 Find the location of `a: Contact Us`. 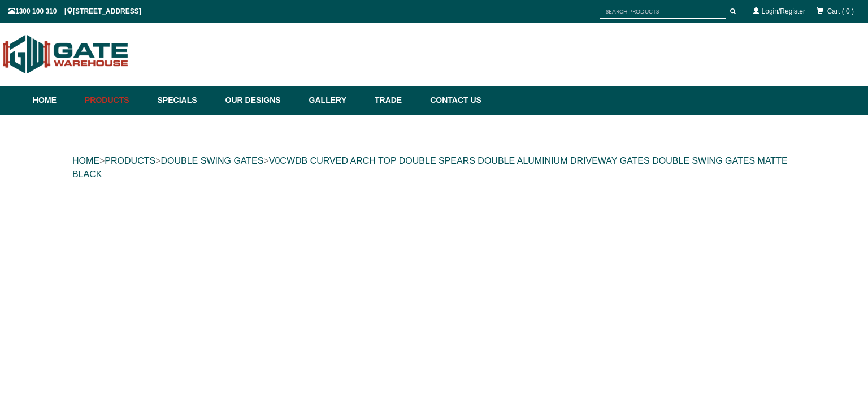

a: Contact Us is located at coordinates (453, 100).